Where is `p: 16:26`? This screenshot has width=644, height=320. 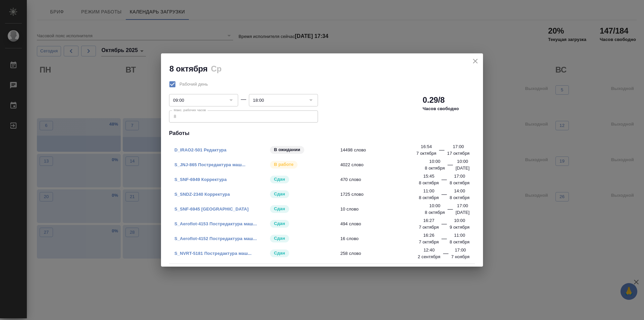
p: 16:26 is located at coordinates (429, 235).